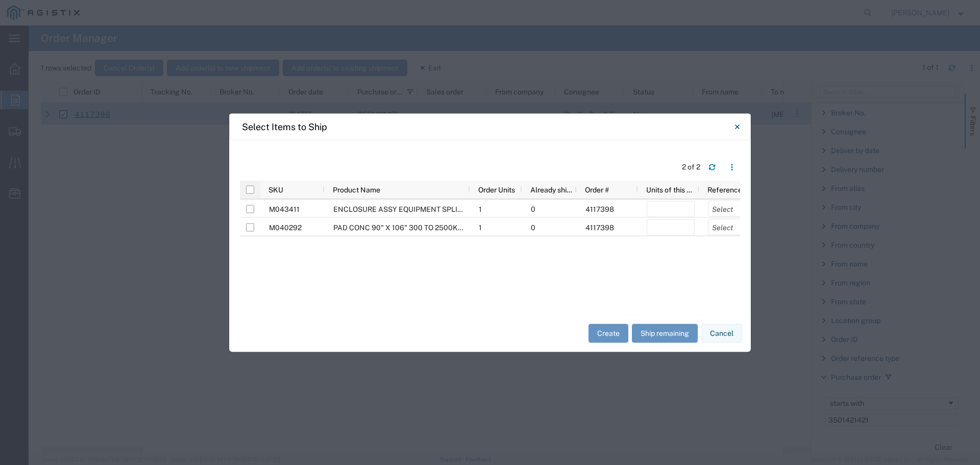 The image size is (980, 465). I want to click on button: Close, so click(737, 127).